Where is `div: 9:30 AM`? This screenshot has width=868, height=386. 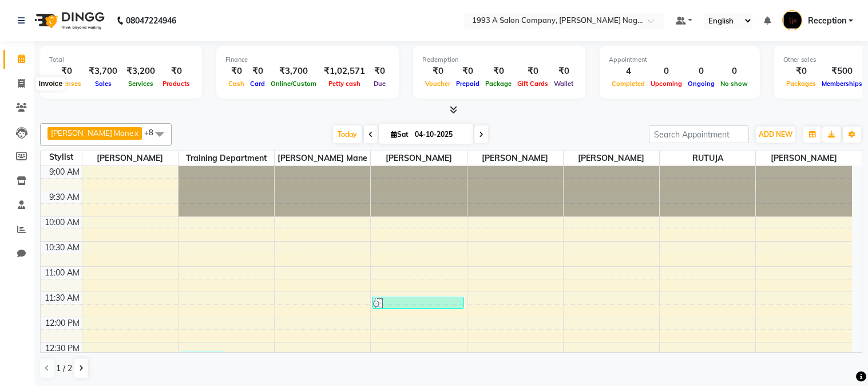 div: 9:30 AM is located at coordinates (64, 197).